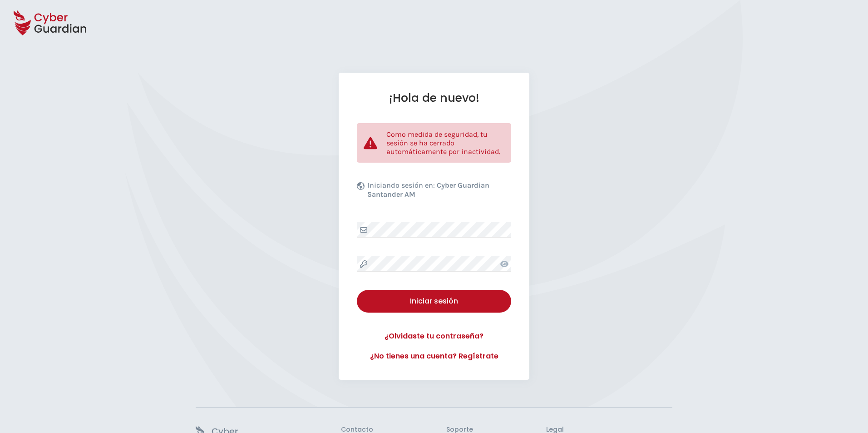 This screenshot has width=868, height=433. Describe the element at coordinates (434, 98) in the screenshot. I see `h1: ¡Hola de nuevo!` at that location.